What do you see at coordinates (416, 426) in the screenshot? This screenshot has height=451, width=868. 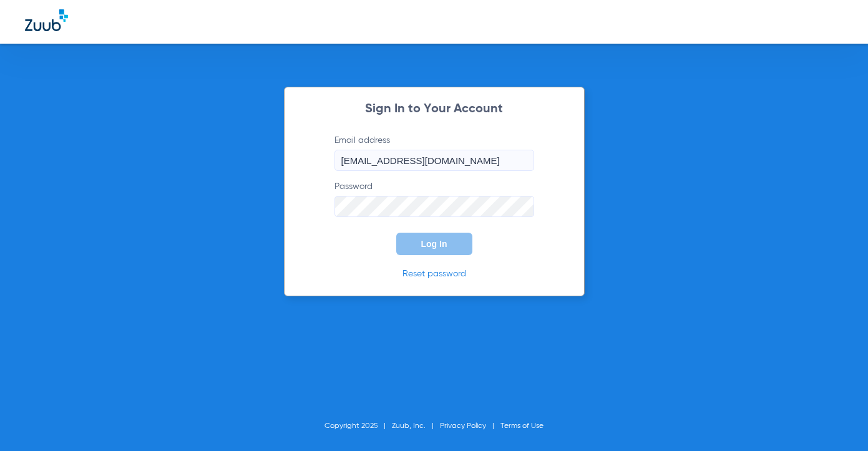 I see `li: Zuub, Inc.` at bounding box center [416, 426].